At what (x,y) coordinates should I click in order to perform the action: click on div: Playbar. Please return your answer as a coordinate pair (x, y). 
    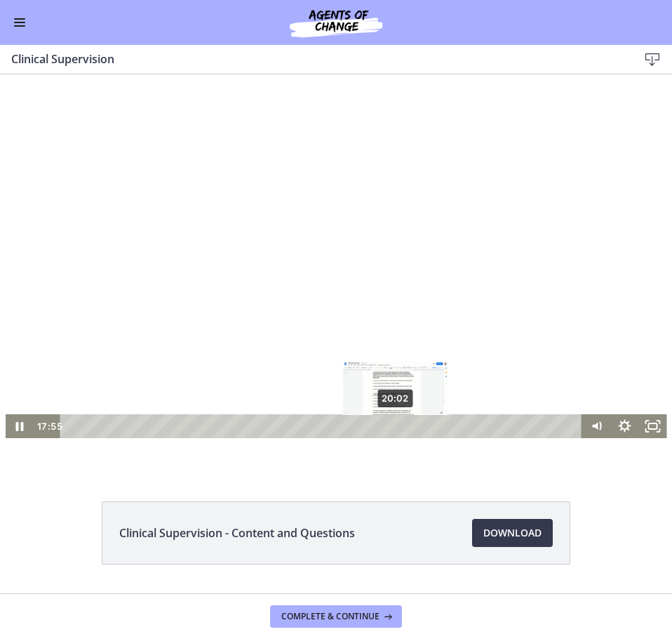
    Looking at the image, I should click on (323, 352).